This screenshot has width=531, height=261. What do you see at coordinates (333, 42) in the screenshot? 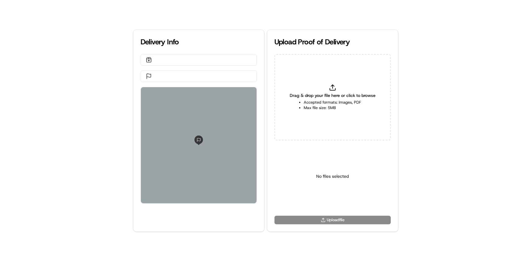
I see `div: Upload Proof of Delivery` at bounding box center [333, 42].